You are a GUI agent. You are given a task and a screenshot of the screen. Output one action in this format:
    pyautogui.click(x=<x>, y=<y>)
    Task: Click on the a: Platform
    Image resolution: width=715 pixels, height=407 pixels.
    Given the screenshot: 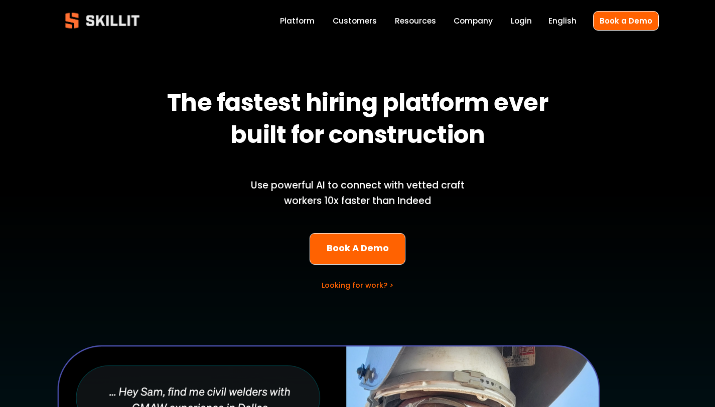 What is the action you would take?
    pyautogui.click(x=297, y=21)
    